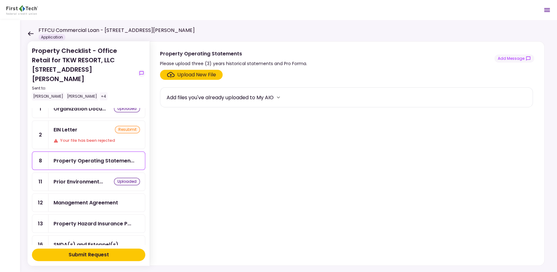  Describe the element at coordinates (40, 109) in the screenshot. I see `div: 1` at that location.